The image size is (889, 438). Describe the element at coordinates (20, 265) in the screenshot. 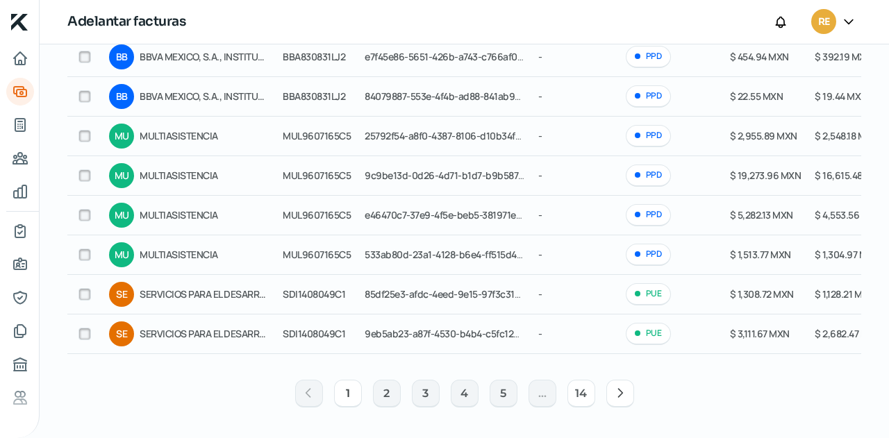

I see `a: Información general` at that location.